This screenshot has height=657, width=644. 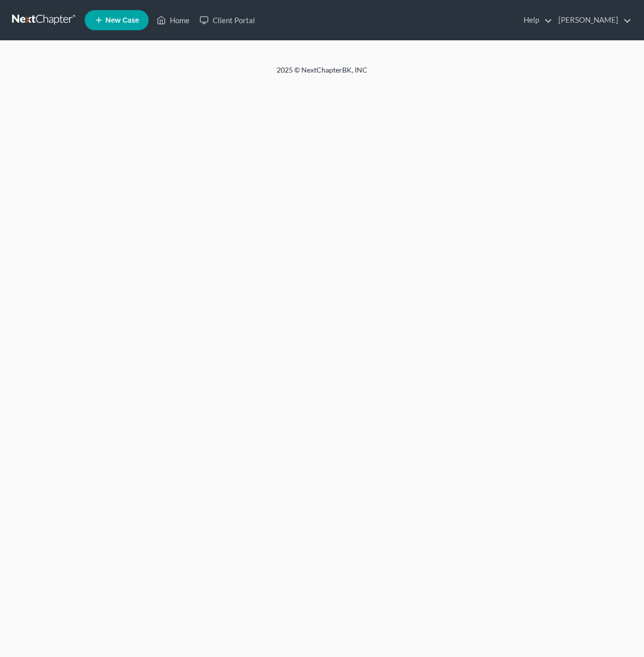 I want to click on a: Client Portal, so click(x=227, y=20).